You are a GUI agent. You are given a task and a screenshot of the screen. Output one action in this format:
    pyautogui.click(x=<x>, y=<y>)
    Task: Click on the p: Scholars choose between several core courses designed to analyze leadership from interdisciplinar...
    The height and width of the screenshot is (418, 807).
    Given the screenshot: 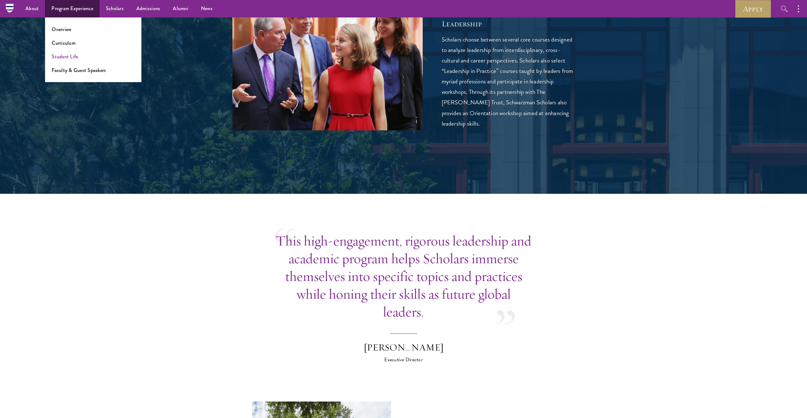 What is the action you would take?
    pyautogui.click(x=508, y=81)
    